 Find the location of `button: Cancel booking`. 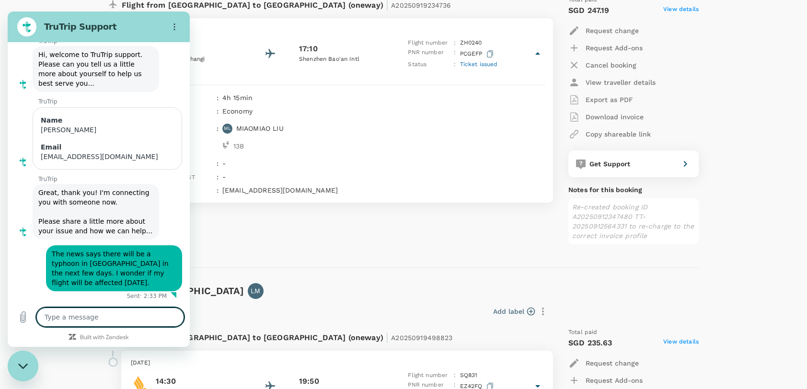

button: Cancel booking is located at coordinates (602, 65).